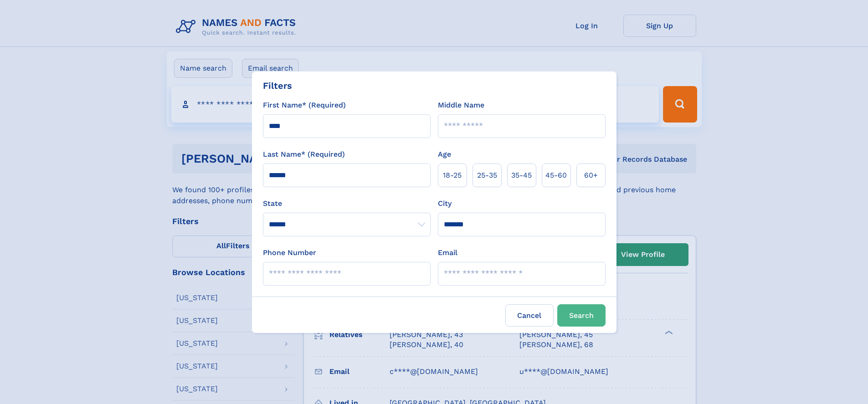  What do you see at coordinates (277, 86) in the screenshot?
I see `div: Filters` at bounding box center [277, 86].